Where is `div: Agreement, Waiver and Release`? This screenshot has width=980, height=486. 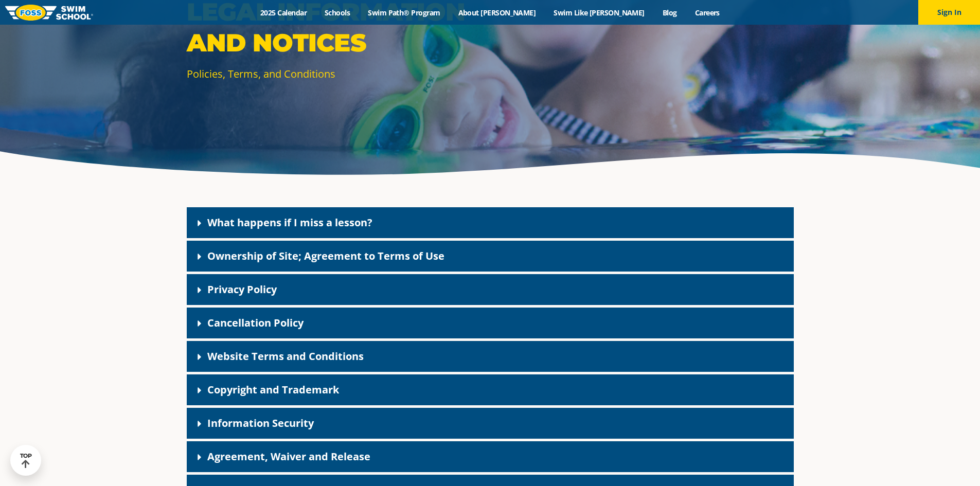 div: Agreement, Waiver and Release is located at coordinates (491, 457).